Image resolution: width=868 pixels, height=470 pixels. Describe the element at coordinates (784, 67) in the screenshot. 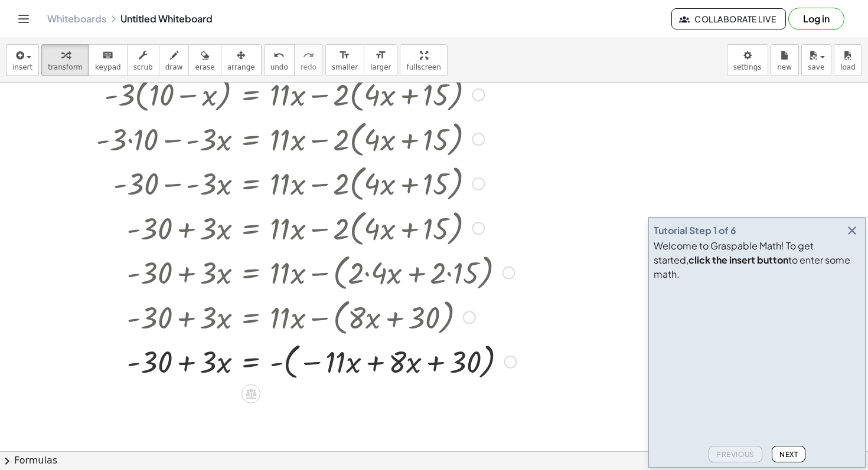

I see `span: new` at that location.